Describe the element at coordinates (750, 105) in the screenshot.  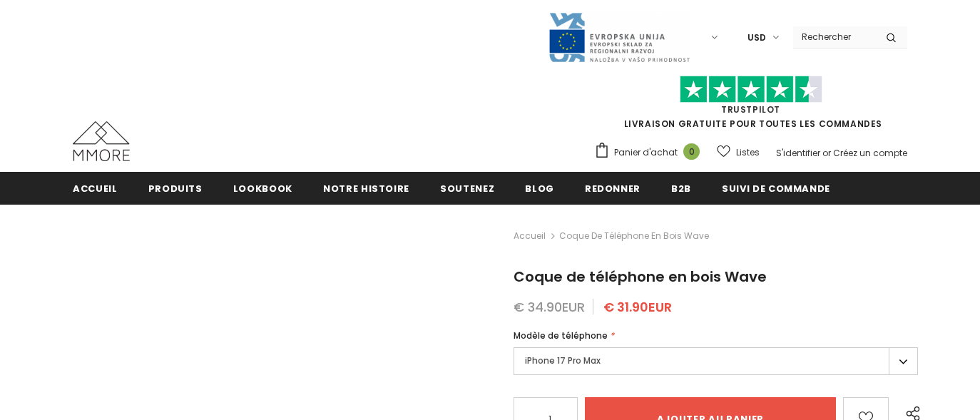
I see `span: LIVRAISON GRATUITE POUR TOUTES LES COMMANDES` at that location.